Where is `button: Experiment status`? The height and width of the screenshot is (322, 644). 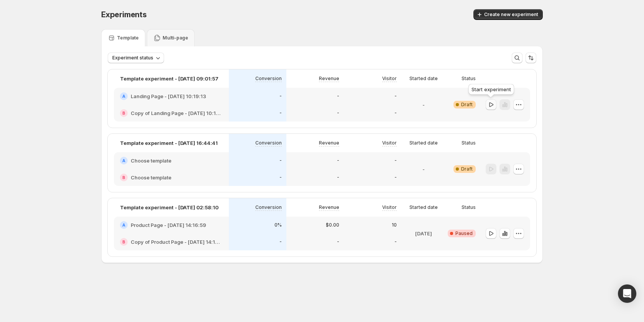
button: Experiment status is located at coordinates (135, 58).